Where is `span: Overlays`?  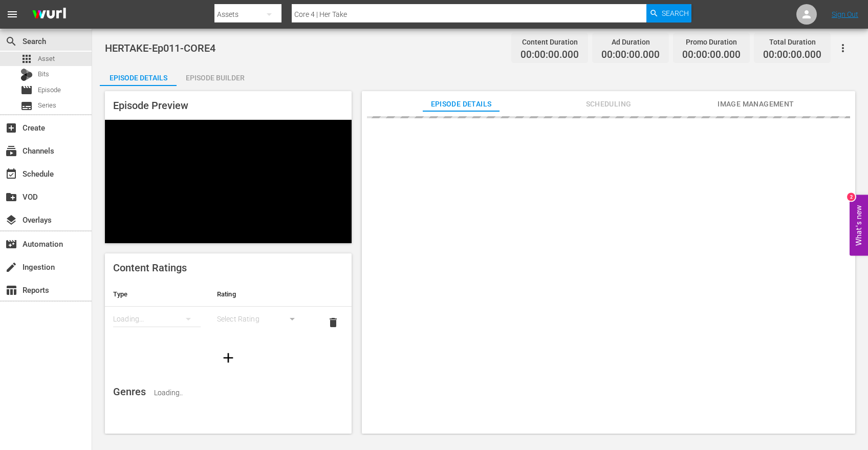
span: Overlays is located at coordinates (11, 220).